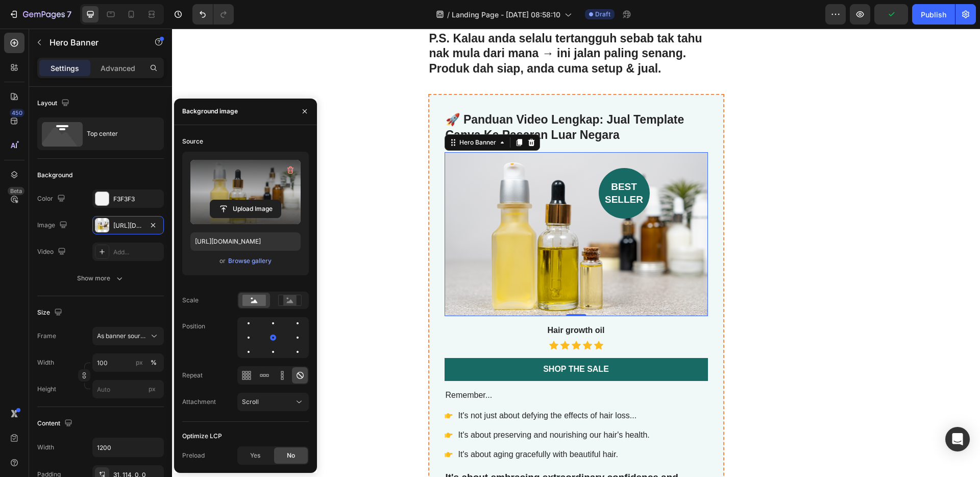 The width and height of the screenshot is (980, 477). Describe the element at coordinates (934, 14) in the screenshot. I see `button: Publish` at that location.